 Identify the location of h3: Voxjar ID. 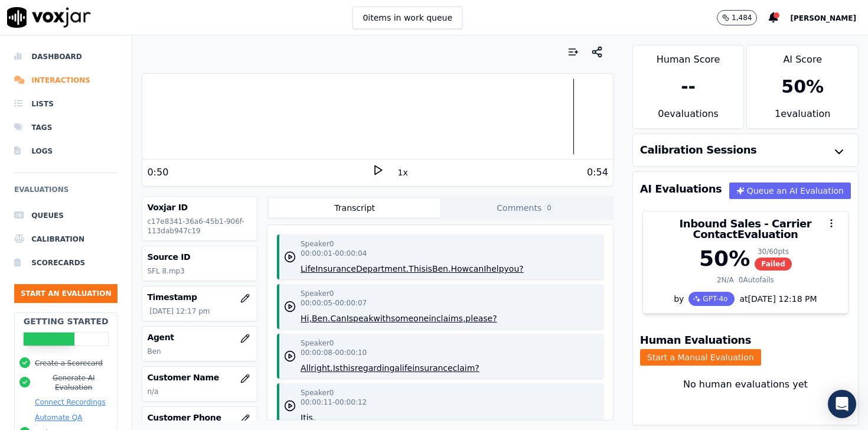
(199, 208).